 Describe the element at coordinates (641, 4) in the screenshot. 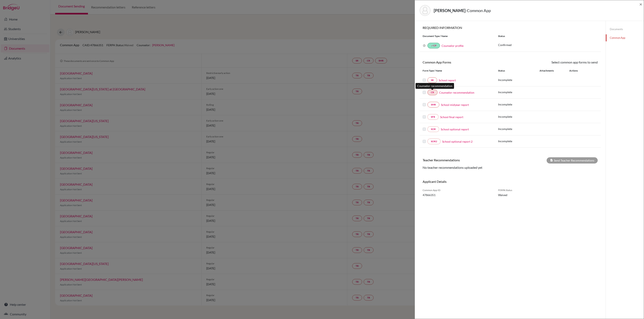

I see `button: Close` at that location.